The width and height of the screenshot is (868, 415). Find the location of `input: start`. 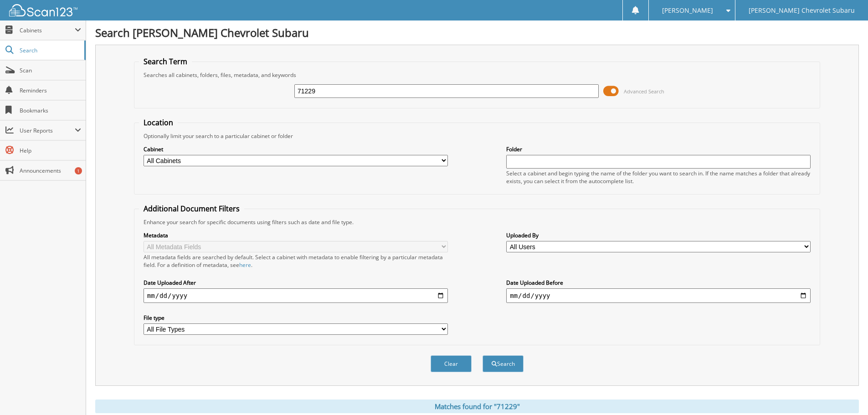

input: start is located at coordinates (296, 296).